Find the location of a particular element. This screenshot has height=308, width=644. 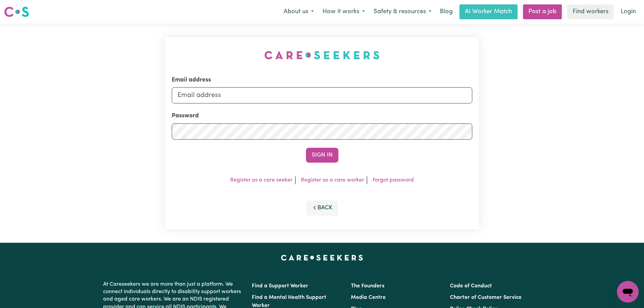

a: Code of Conduct is located at coordinates (471, 286).